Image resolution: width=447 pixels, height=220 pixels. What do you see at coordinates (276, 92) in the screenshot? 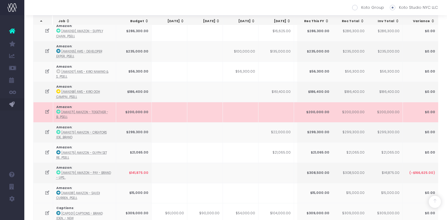
I see `td: $161,400.00` at bounding box center [276, 92].